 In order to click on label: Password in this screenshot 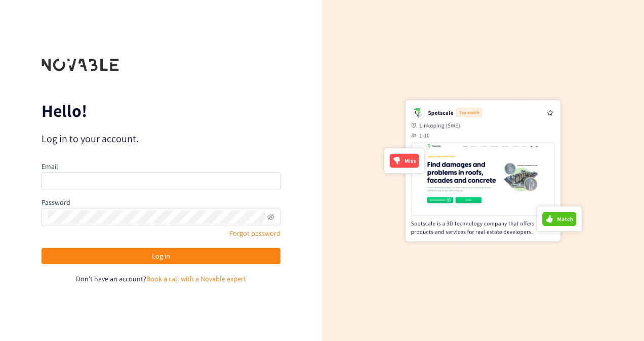, I will do `click(55, 203)`.